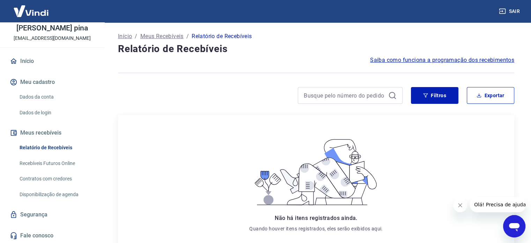 This screenshot has height=243, width=531. Describe the element at coordinates (222, 36) in the screenshot. I see `p: Relatório de Recebíveis` at that location.